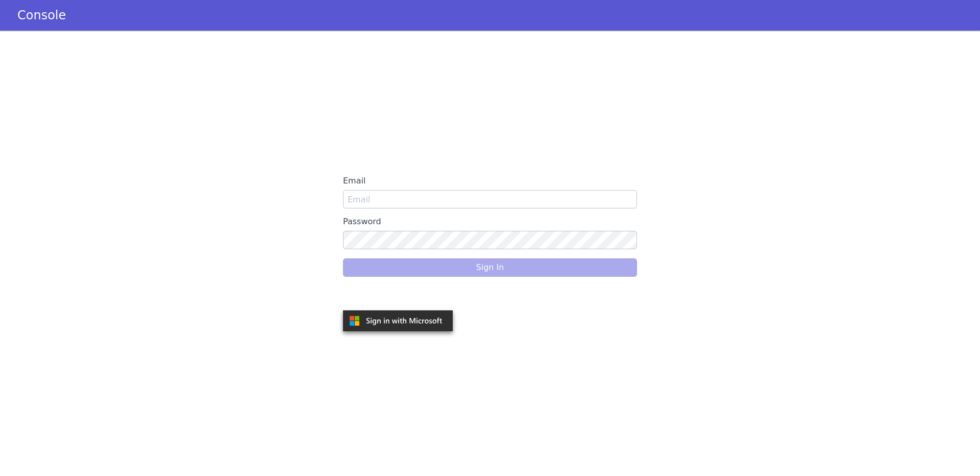 The width and height of the screenshot is (980, 476). Describe the element at coordinates (490, 222) in the screenshot. I see `label: Password` at that location.